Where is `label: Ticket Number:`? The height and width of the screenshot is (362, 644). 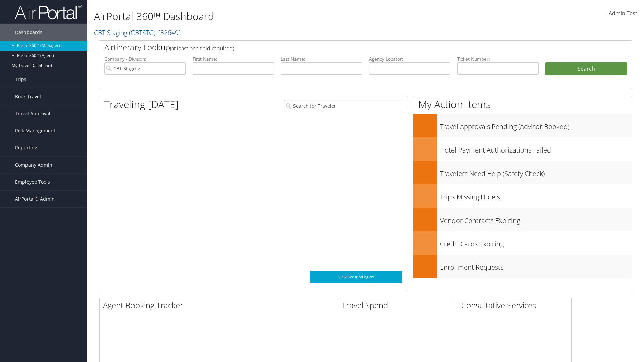
label: Ticket Number: is located at coordinates (498, 59).